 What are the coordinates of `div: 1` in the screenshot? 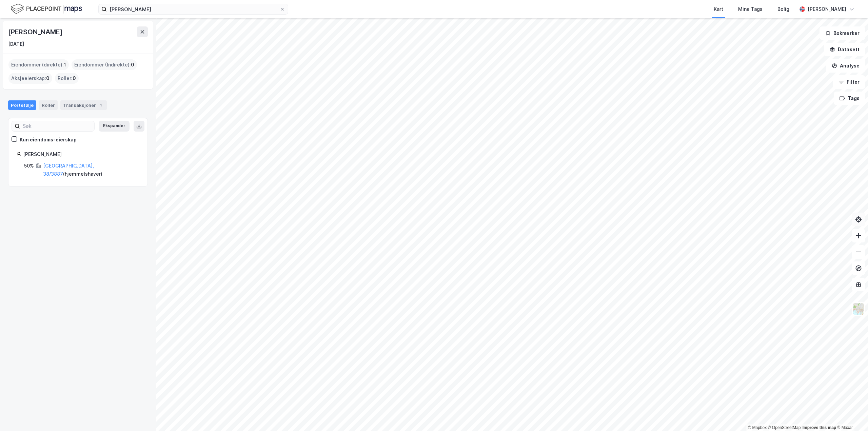 It's located at (101, 105).